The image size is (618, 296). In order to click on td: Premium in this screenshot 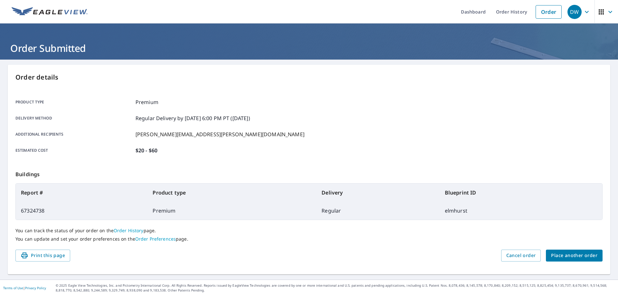, I will do `click(232, 210)`.